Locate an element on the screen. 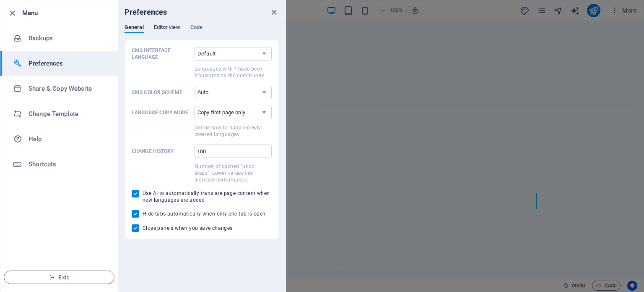 The width and height of the screenshot is (644, 292). p: Languages with * have been translated by the community. is located at coordinates (233, 72).